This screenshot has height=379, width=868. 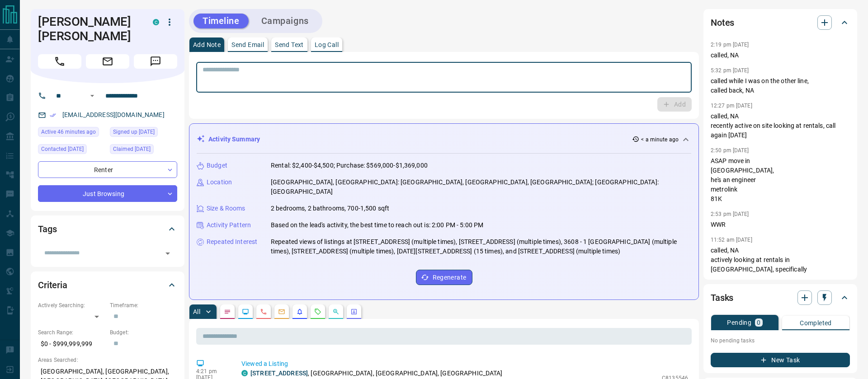 I want to click on p: 0, so click(x=758, y=322).